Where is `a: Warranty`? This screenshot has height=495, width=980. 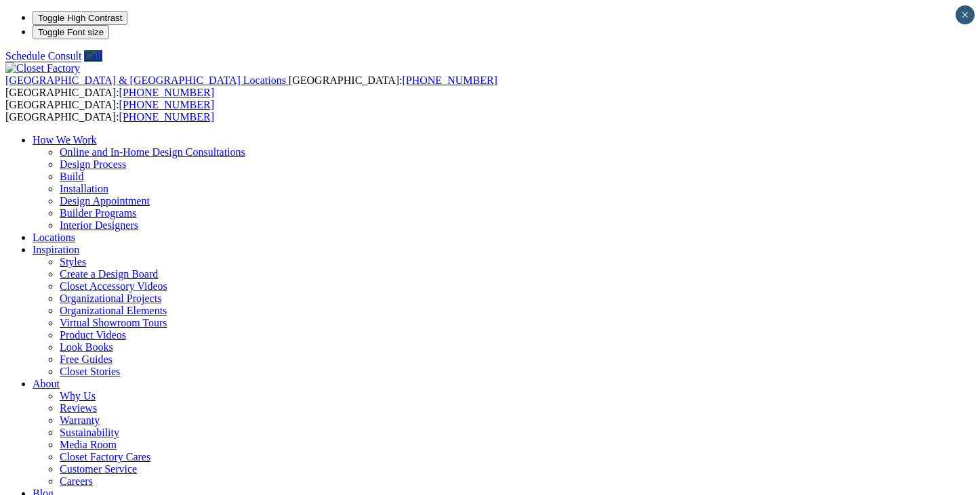
a: Warranty is located at coordinates (79, 420).